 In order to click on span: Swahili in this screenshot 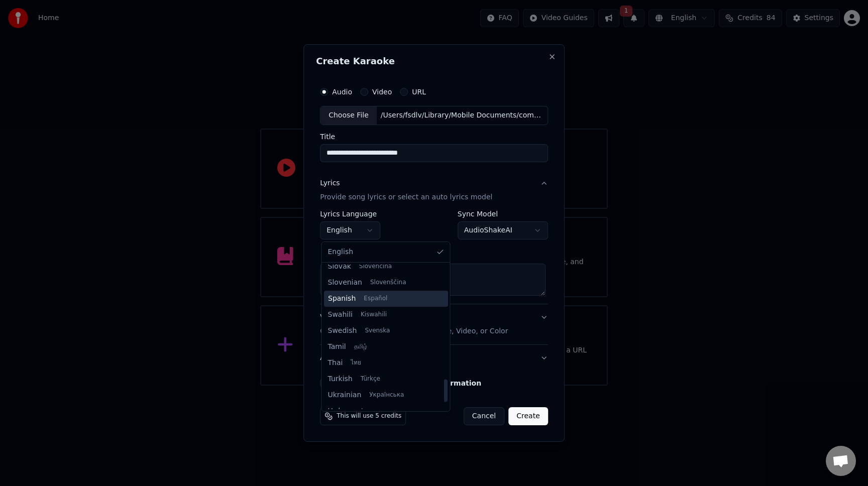, I will do `click(340, 315)`.